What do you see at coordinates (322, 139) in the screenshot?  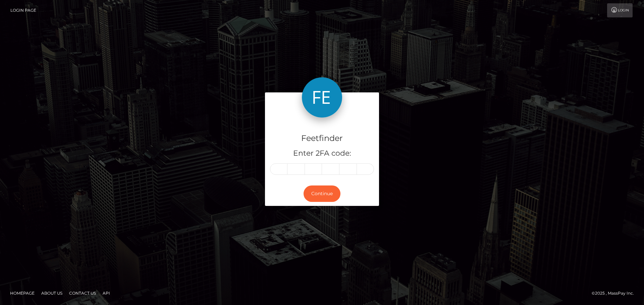 I see `h4: Feetfinder` at bounding box center [322, 139].